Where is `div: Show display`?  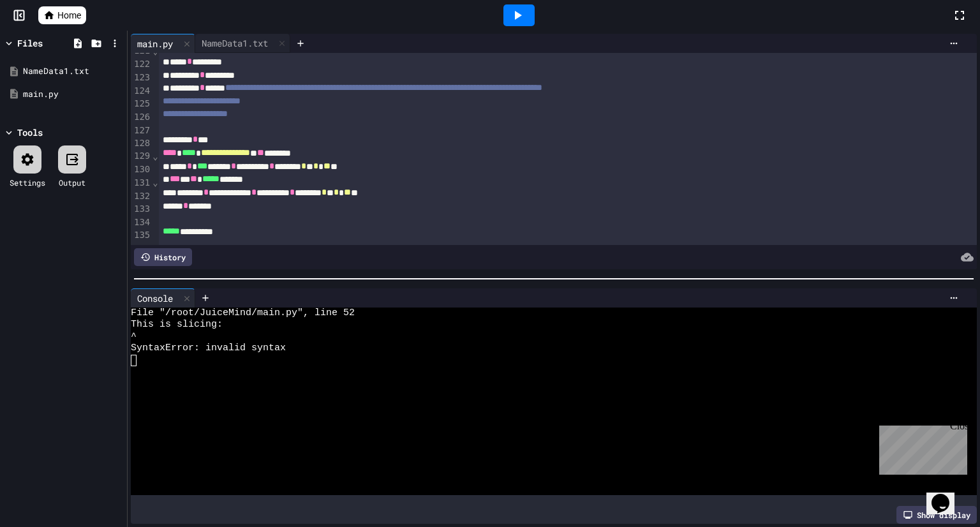 div: Show display is located at coordinates (936, 515).